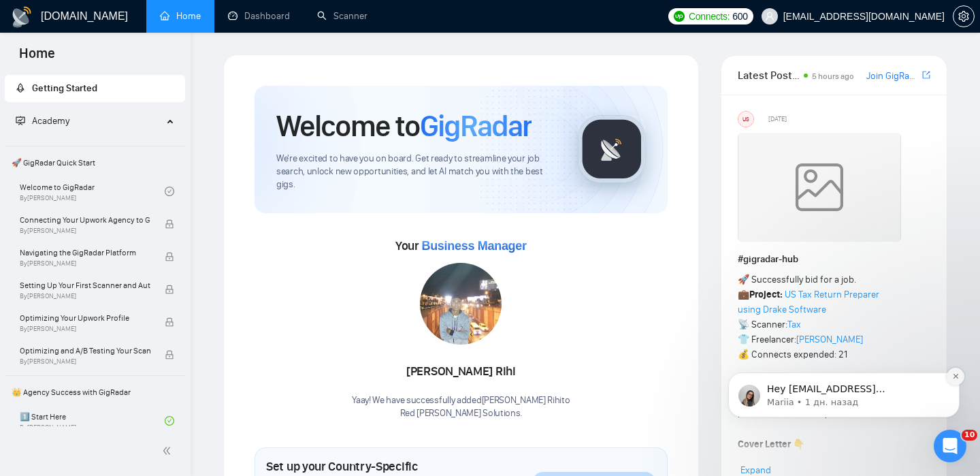 The width and height of the screenshot is (980, 476). What do you see at coordinates (709, 16) in the screenshot?
I see `span: Connects:` at bounding box center [709, 16].